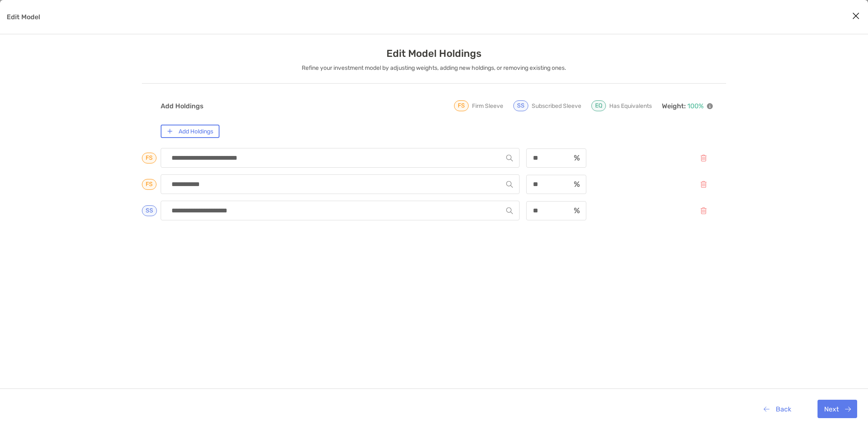 The image size is (868, 429). What do you see at coordinates (434, 53) in the screenshot?
I see `h3: Edit Model Holdings` at bounding box center [434, 53].